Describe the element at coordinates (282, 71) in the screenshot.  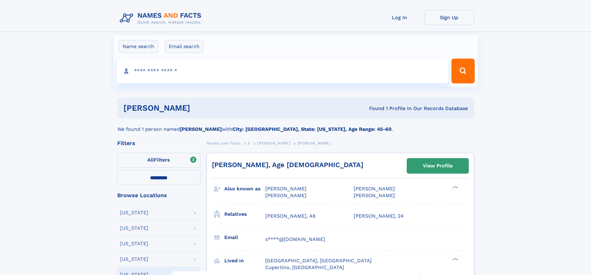
I see `input: search input` at that location.